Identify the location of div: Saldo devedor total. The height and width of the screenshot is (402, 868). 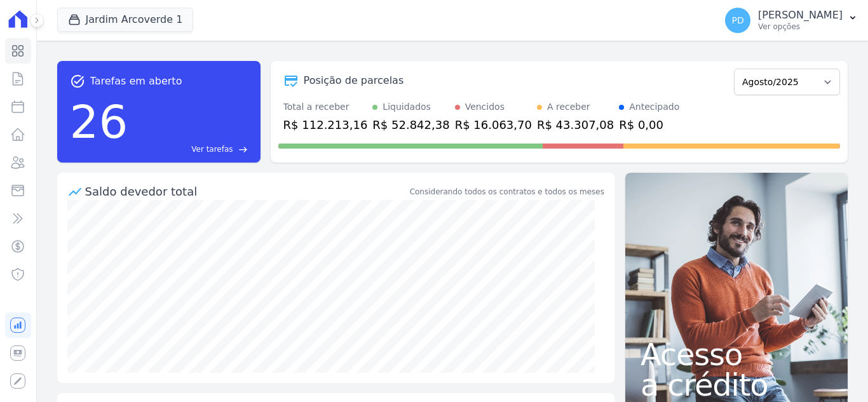
(246, 191).